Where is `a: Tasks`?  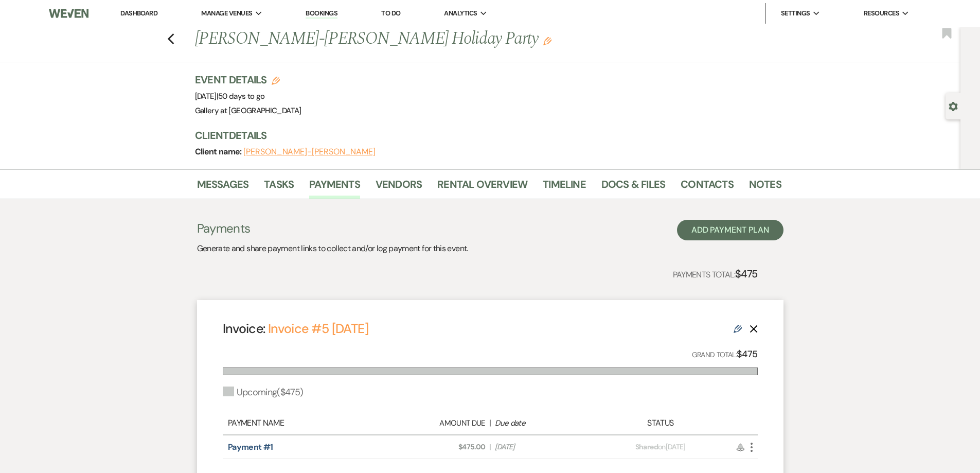 a: Tasks is located at coordinates (279, 187).